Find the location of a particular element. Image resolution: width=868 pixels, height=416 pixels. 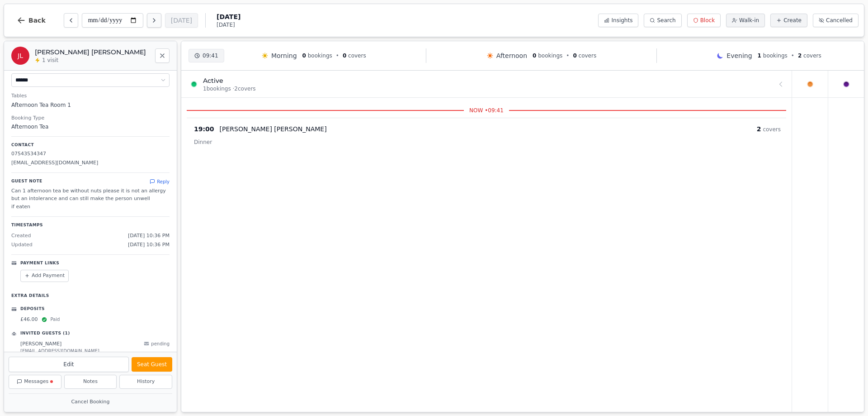

button: Walk-in is located at coordinates (745, 21).